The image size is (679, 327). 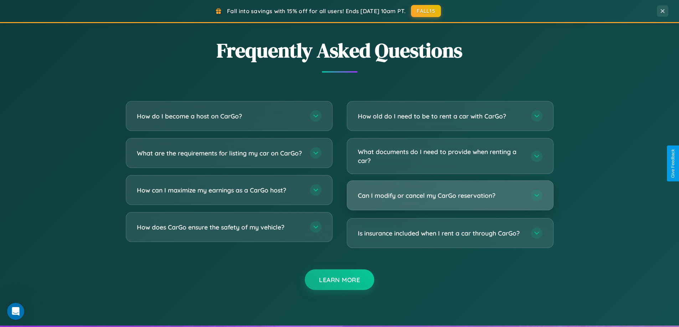 I want to click on h3: How old do I need to be to rent a car with CarGo?, so click(x=441, y=116).